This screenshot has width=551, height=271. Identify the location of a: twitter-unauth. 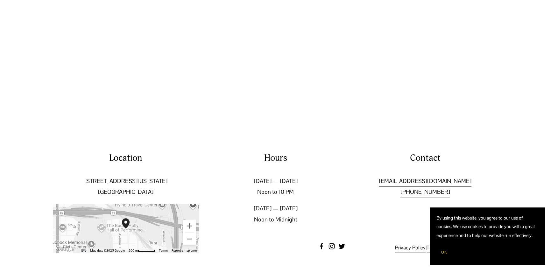
(342, 247).